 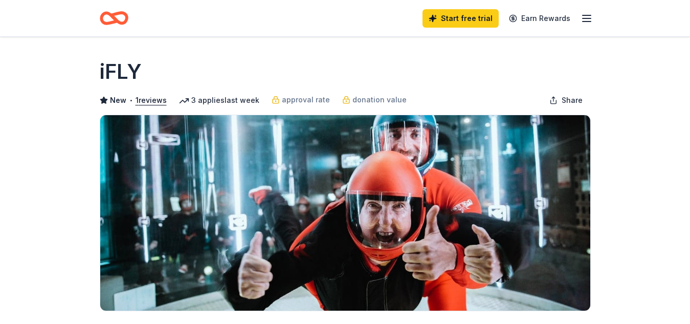 What do you see at coordinates (114, 18) in the screenshot?
I see `a: Home` at bounding box center [114, 18].